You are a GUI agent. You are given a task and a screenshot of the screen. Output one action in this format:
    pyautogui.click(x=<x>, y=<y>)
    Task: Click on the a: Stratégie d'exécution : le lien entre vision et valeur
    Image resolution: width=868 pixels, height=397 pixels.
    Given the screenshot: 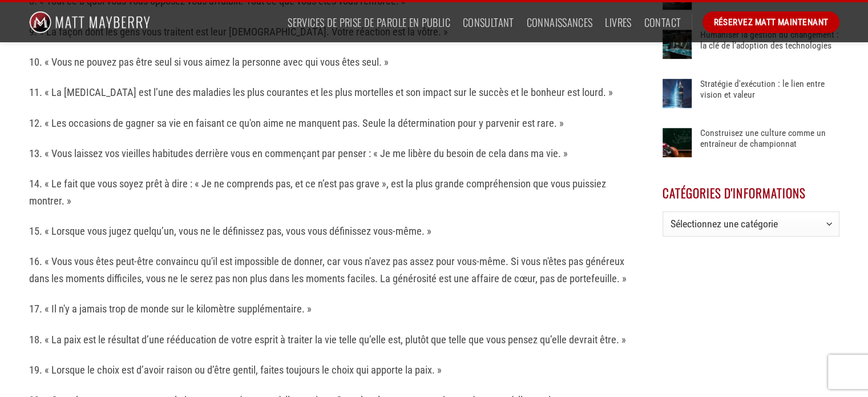 What is the action you would take?
    pyautogui.click(x=770, y=96)
    